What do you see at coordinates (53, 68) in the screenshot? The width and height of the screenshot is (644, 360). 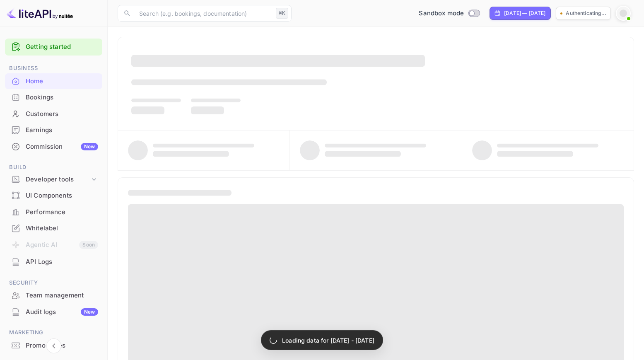 I see `span: Business` at bounding box center [53, 68].